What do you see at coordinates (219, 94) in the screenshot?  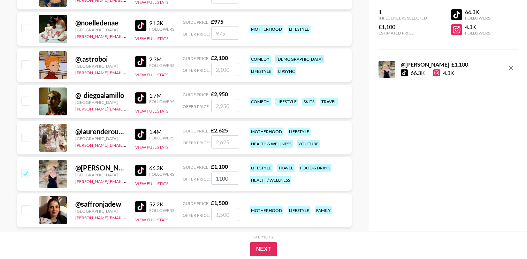 I see `strong: £ 2,950` at bounding box center [219, 94].